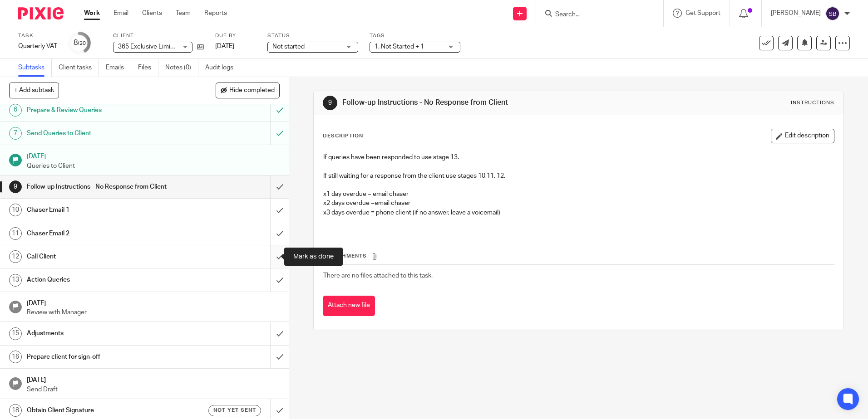 This screenshot has width=868, height=419. Describe the element at coordinates (105, 357) in the screenshot. I see `h1: Prepare client for sign-off` at that location.